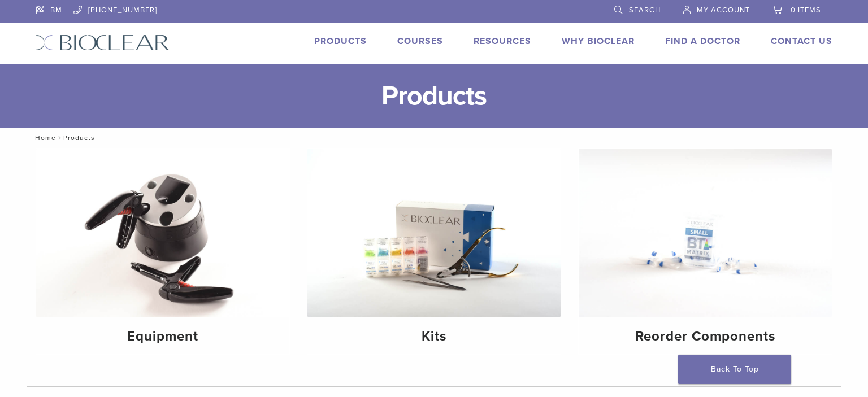  I want to click on span: My Account, so click(724, 10).